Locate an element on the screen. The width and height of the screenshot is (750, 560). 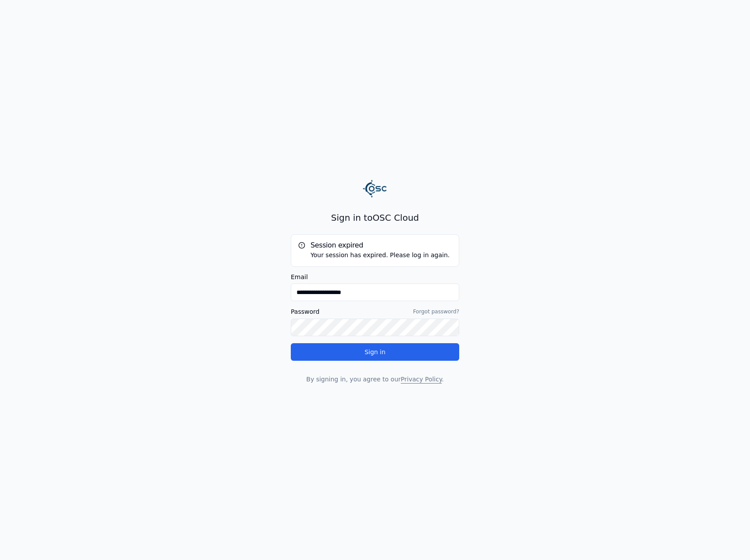
h2: Sign in to OSC Cloud is located at coordinates (375, 217).